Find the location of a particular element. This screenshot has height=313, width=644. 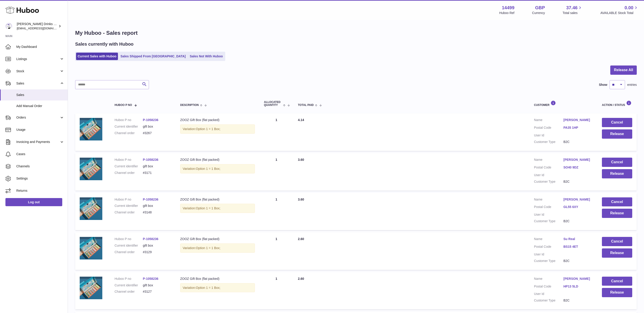

span: Usage is located at coordinates (41, 130).